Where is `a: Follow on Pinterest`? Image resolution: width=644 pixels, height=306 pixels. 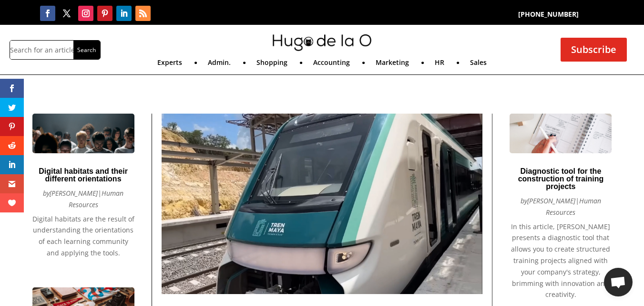 a: Follow on Pinterest is located at coordinates (105, 13).